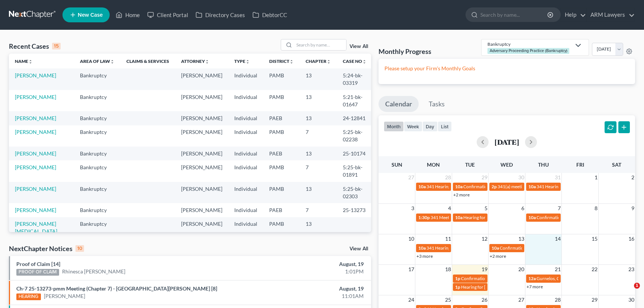 This screenshot has height=308, width=644. Describe the element at coordinates (523, 208) in the screenshot. I see `span: 6` at that location.